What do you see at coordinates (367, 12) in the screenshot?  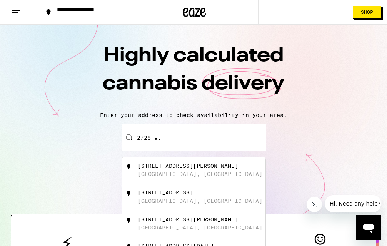 I see `span: Shop` at bounding box center [367, 12].